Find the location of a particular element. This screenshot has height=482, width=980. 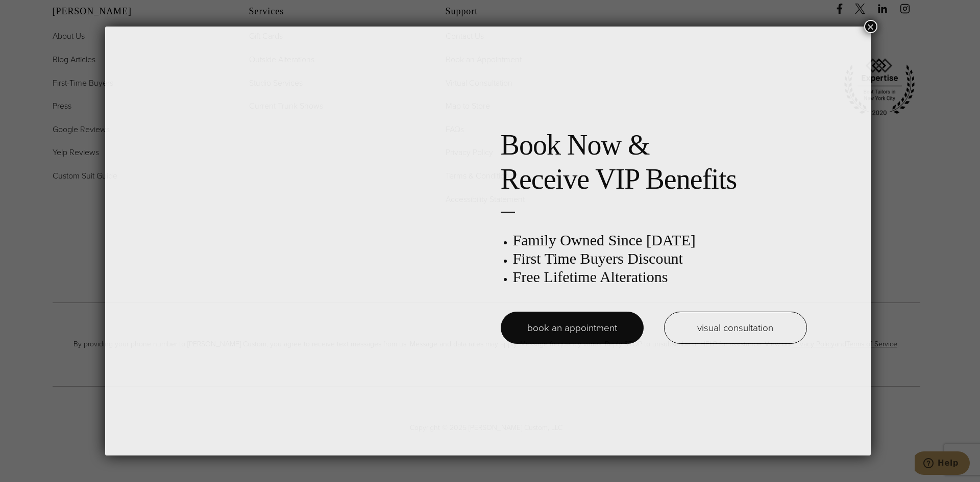

h3: First Time Buyers Discount is located at coordinates (660, 259).